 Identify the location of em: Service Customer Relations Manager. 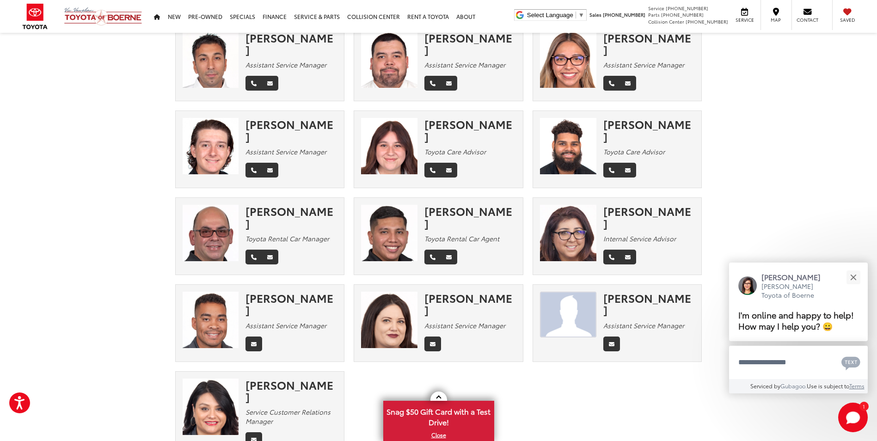
(288, 416).